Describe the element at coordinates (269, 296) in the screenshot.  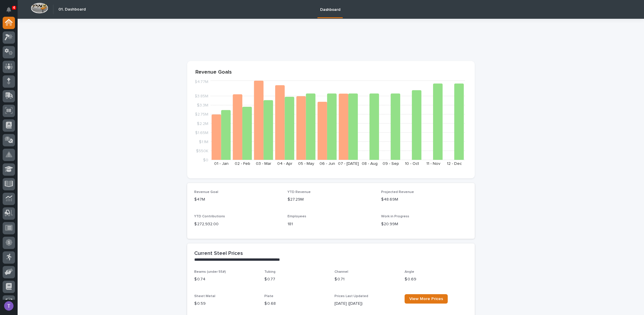
I see `span: Plate` at that location.